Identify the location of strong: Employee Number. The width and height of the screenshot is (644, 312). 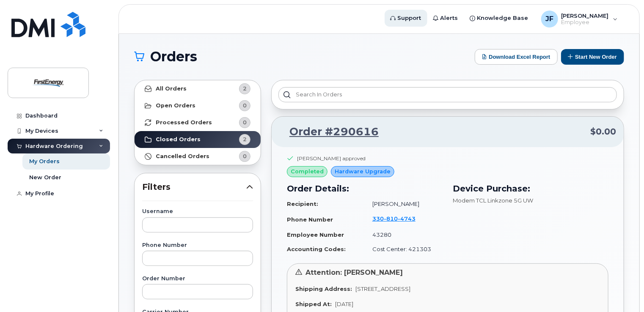
(315, 234).